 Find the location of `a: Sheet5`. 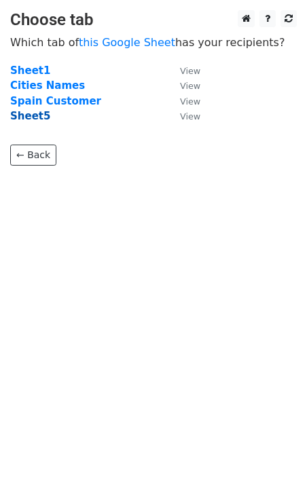

a: Sheet5 is located at coordinates (30, 116).